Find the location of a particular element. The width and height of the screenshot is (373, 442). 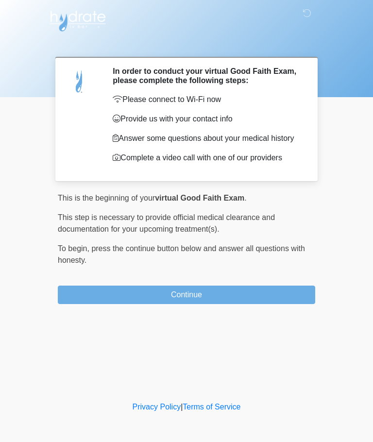

p: Answer some questions about your medical history is located at coordinates (206, 138).